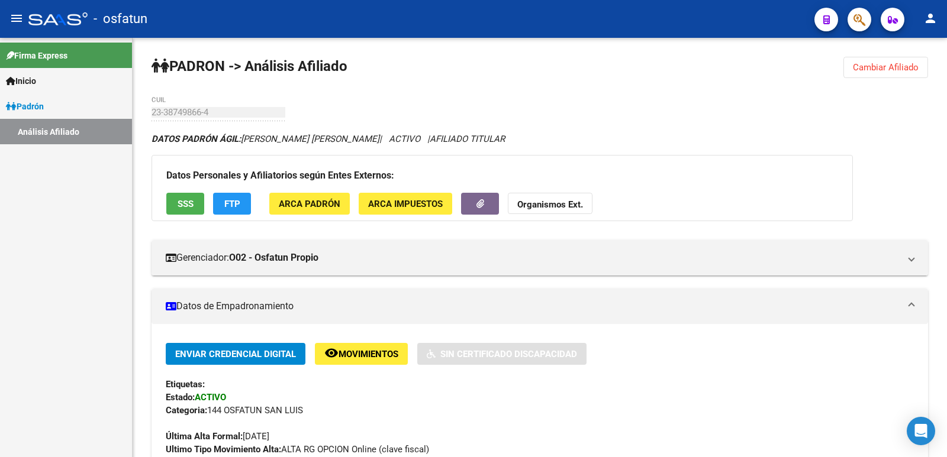 The height and width of the screenshot is (457, 947). Describe the element at coordinates (540, 258) in the screenshot. I see `mat-expansion-panel-header: Gerenciador:O02 - Osfatun Propio` at that location.